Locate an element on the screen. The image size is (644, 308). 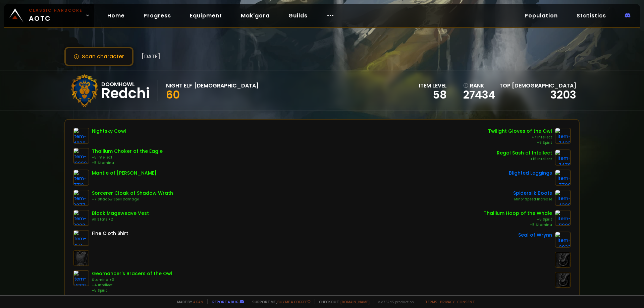
div: All Stats +2 is located at coordinates (120, 219).